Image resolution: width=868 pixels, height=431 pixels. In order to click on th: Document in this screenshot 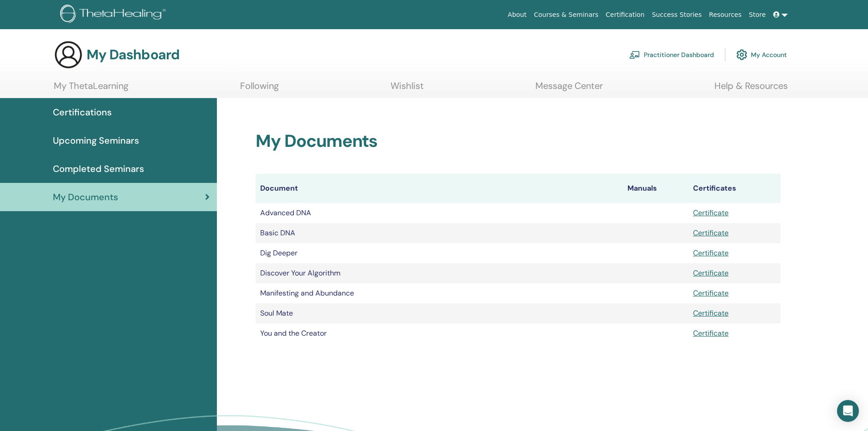, I will do `click(439, 188)`.